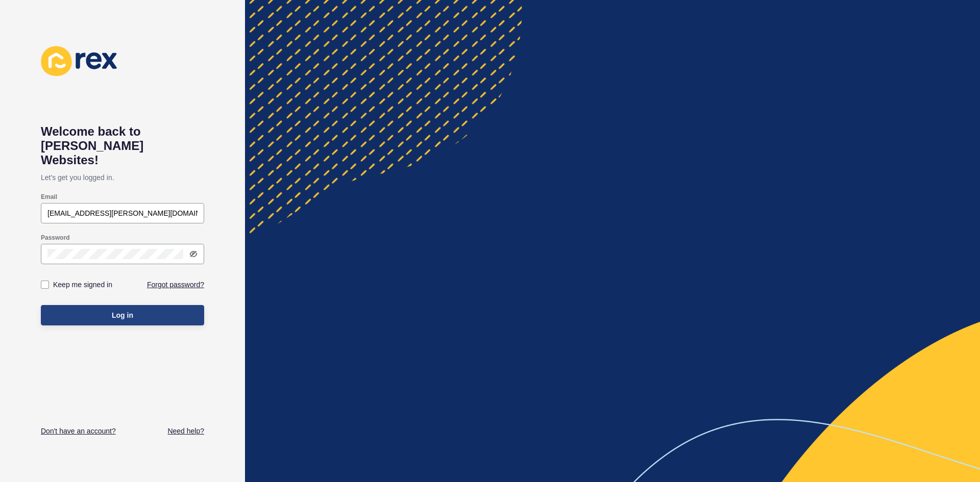  I want to click on span: Log in, so click(123, 315).